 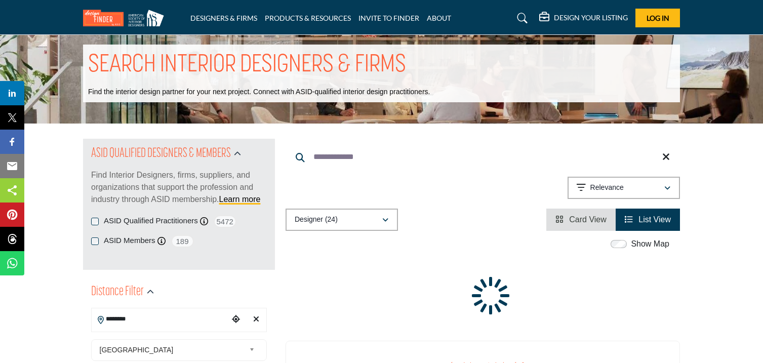 I want to click on input: Search Keyword, so click(x=482, y=157).